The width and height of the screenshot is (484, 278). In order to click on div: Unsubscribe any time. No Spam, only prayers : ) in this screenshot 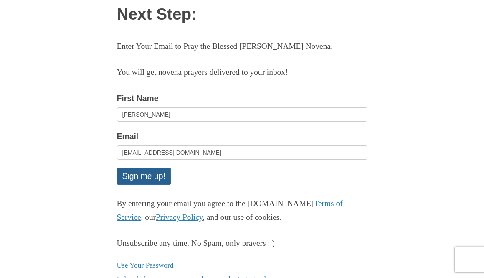, I will do `click(242, 243)`.